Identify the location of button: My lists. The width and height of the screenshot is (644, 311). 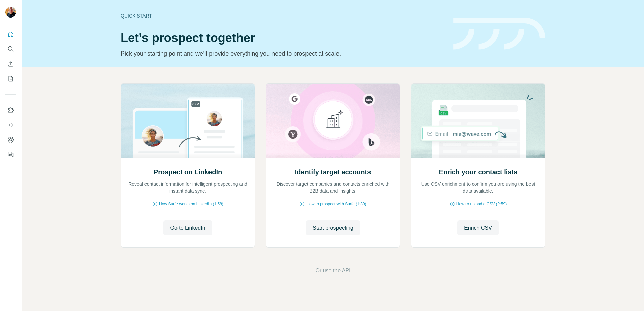
(11, 79).